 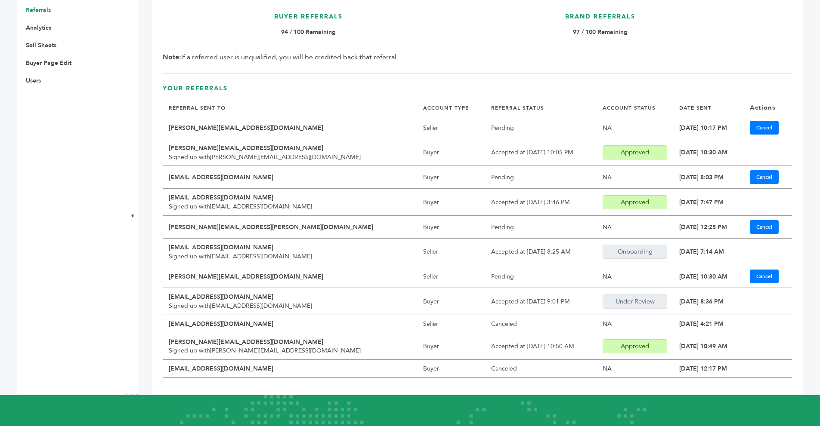 I want to click on a: Referrals, so click(x=38, y=10).